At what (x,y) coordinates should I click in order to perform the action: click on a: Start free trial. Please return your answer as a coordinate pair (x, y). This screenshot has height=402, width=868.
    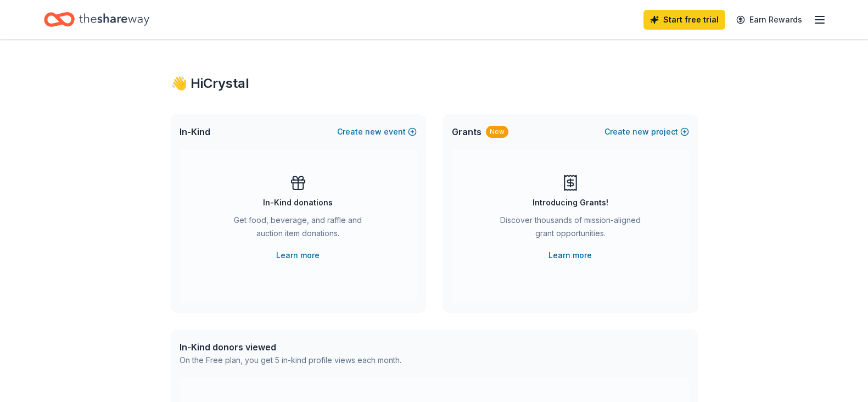
    Looking at the image, I should click on (685, 20).